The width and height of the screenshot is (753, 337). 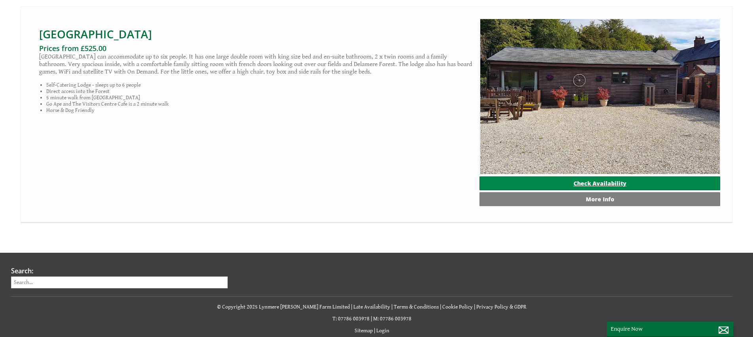 I want to click on a: Sitemap, so click(x=364, y=331).